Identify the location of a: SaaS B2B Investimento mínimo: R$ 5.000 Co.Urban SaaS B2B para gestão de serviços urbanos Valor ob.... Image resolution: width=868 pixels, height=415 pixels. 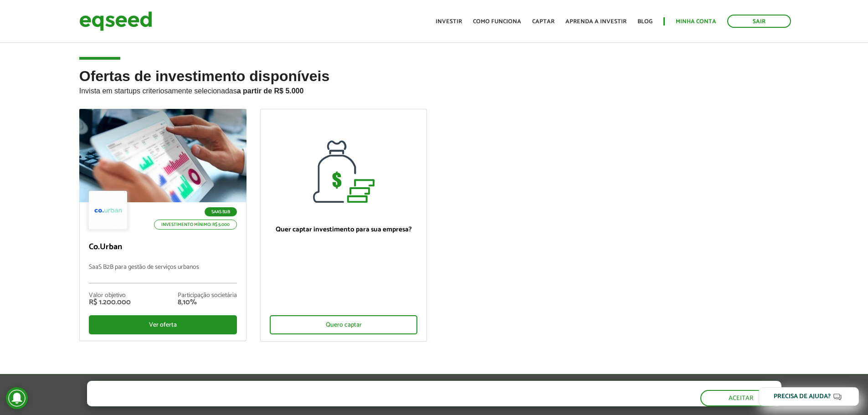
(163, 226).